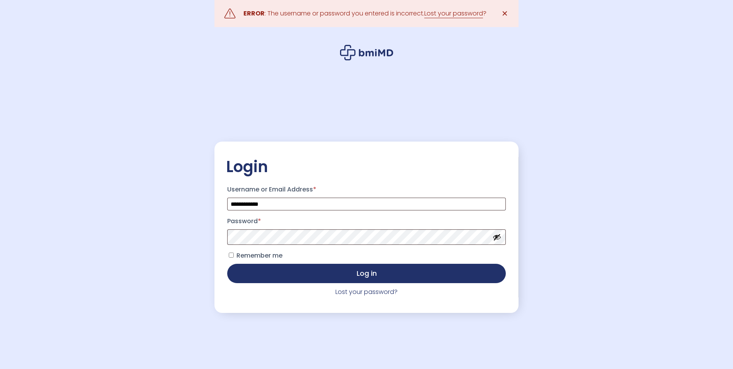 This screenshot has height=369, width=733. What do you see at coordinates (231, 255) in the screenshot?
I see `input: Remember me` at bounding box center [231, 255].